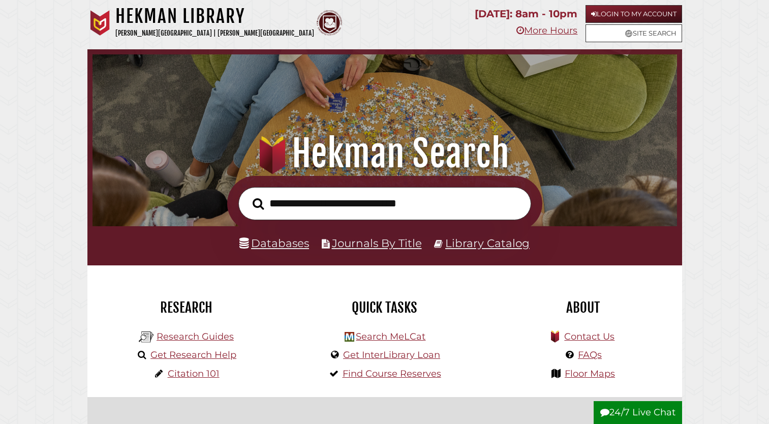 This screenshot has width=769, height=424. Describe the element at coordinates (589, 373) in the screenshot. I see `a: Floor Maps` at that location.